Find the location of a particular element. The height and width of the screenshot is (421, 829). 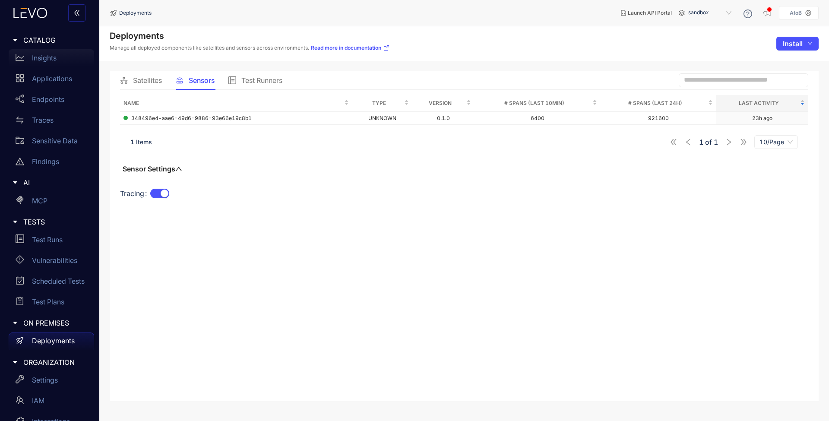

a: Test Plans is located at coordinates (51, 304).